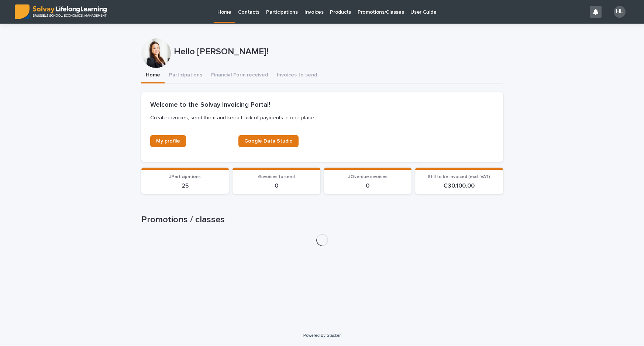 This screenshot has height=346, width=644. I want to click on a: My profile, so click(168, 141).